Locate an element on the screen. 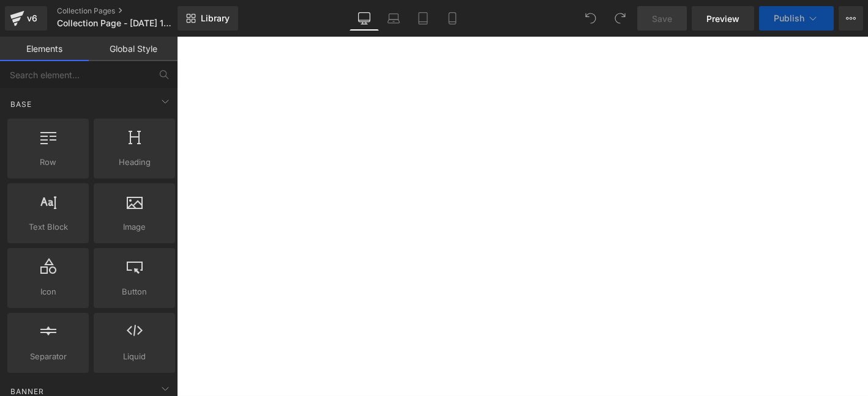  button: Publish is located at coordinates (796, 18).